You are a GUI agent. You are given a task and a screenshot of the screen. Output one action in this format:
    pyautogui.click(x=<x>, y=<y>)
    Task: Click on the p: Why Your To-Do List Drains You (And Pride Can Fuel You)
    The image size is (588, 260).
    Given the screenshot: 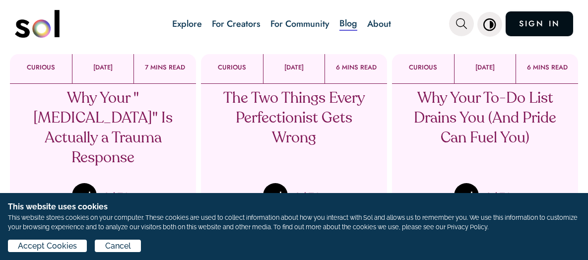 What is the action you would take?
    pyautogui.click(x=485, y=119)
    